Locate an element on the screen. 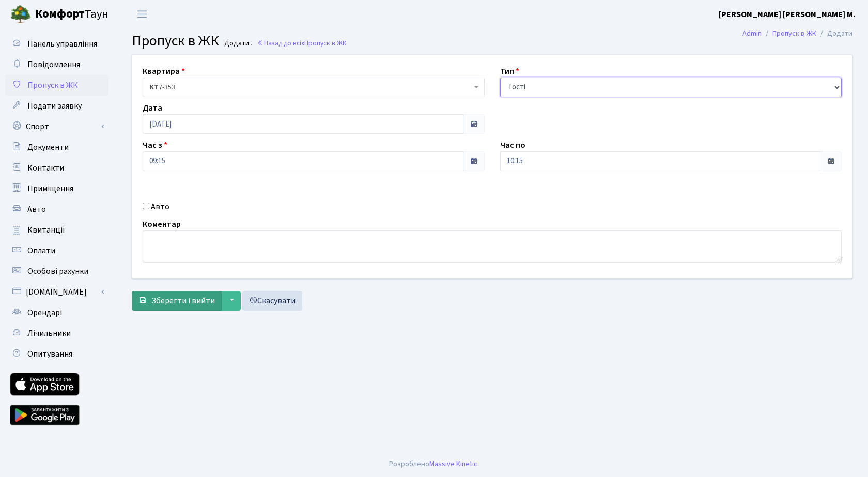 The height and width of the screenshot is (477, 868). label: Дата is located at coordinates (152, 108).